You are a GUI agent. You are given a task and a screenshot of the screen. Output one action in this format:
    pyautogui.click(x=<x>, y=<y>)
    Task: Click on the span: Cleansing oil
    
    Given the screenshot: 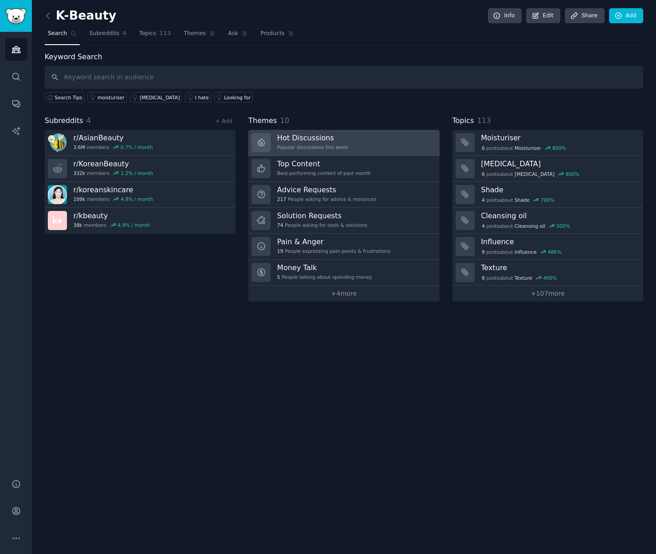 What is the action you would take?
    pyautogui.click(x=530, y=226)
    